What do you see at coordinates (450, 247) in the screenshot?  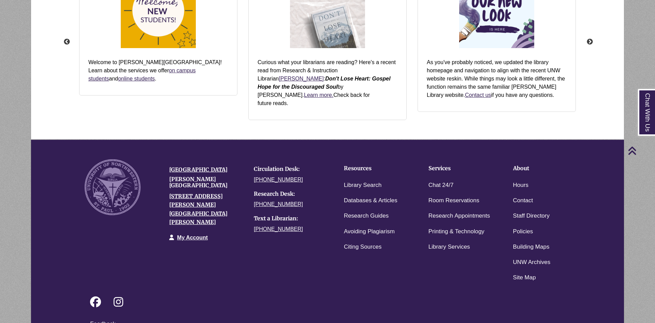 I see `a: Library Services` at bounding box center [450, 247].